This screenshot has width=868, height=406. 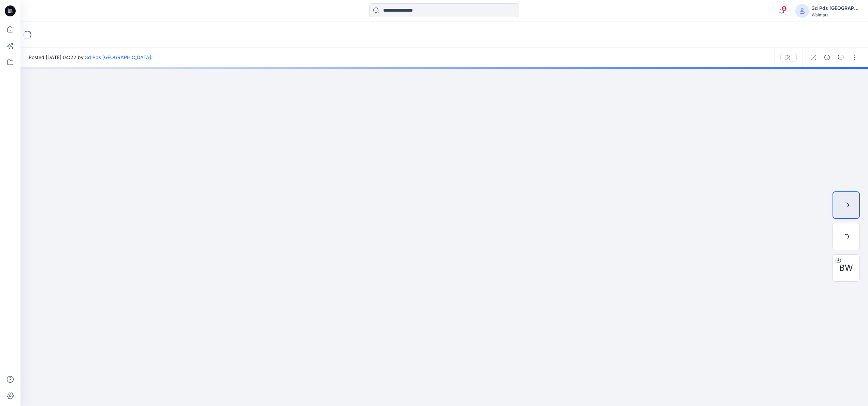 What do you see at coordinates (836, 14) in the screenshot?
I see `div: Walmart` at bounding box center [836, 14].